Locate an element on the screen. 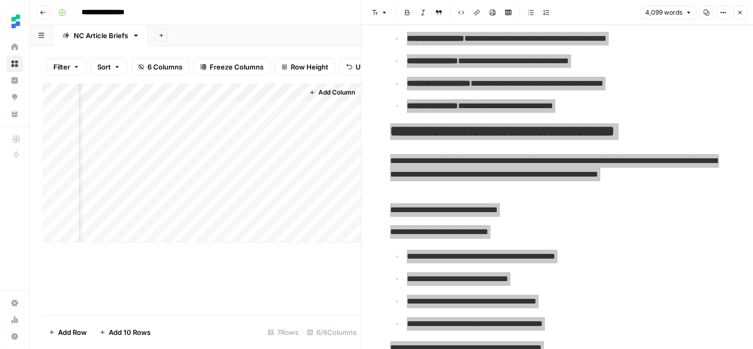 This screenshot has height=349, width=753. a: Your Data is located at coordinates (15, 114).